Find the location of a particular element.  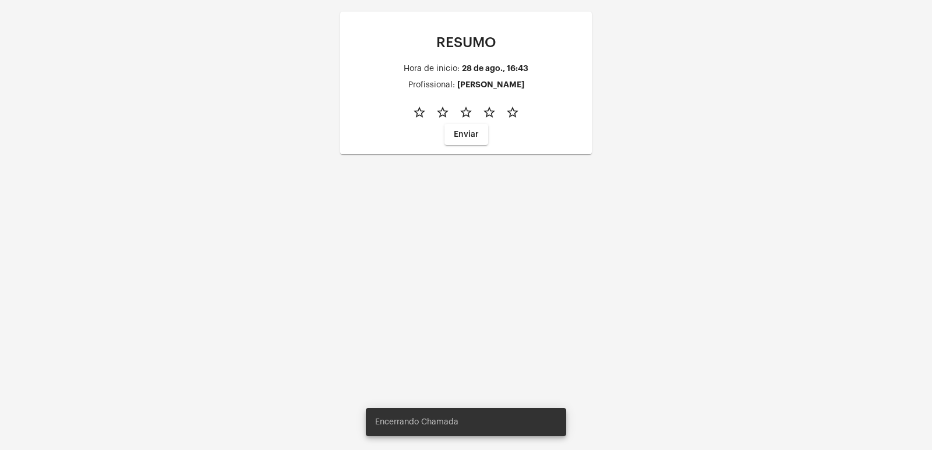

p: RESUMO is located at coordinates (466, 43).